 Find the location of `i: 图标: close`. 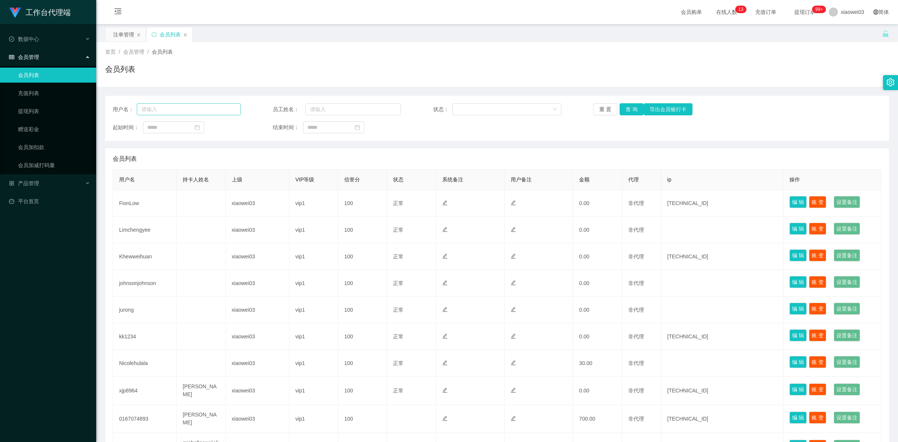

i: 图标: close is located at coordinates (185, 35).